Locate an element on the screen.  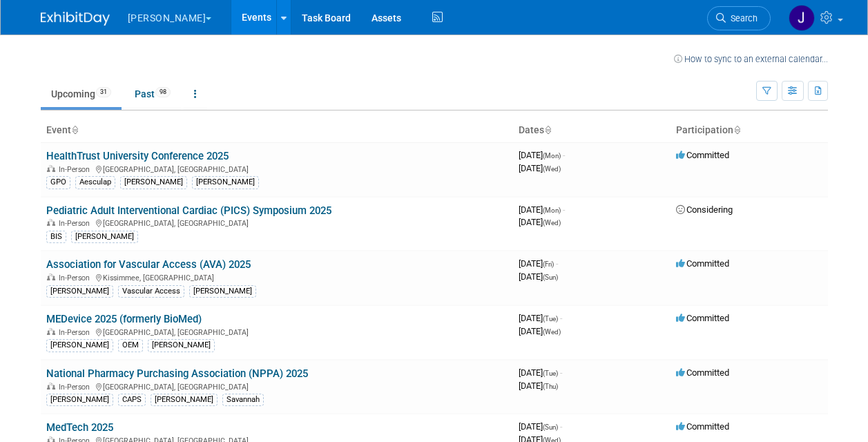
th: Dates is located at coordinates (592, 130).